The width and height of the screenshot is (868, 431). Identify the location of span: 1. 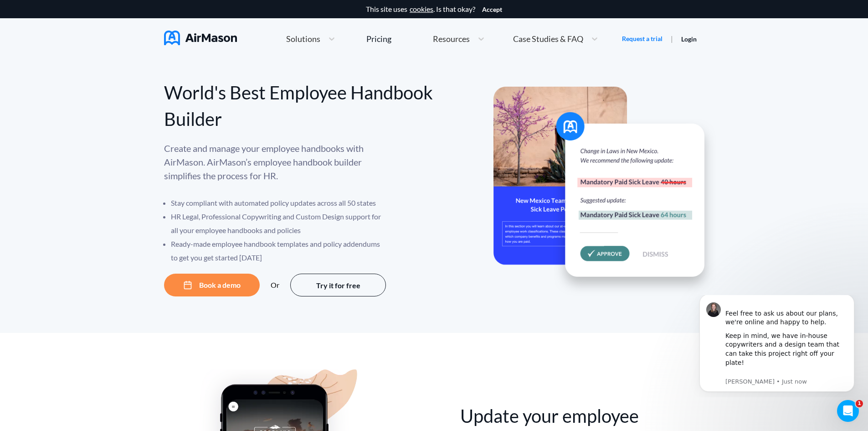
(859, 403).